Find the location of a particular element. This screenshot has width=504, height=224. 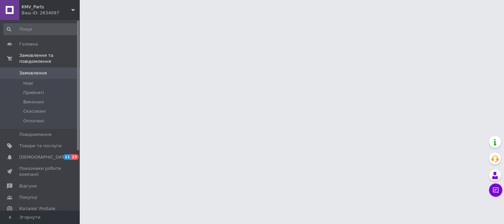

span: KMV_Parts is located at coordinates (46, 7).